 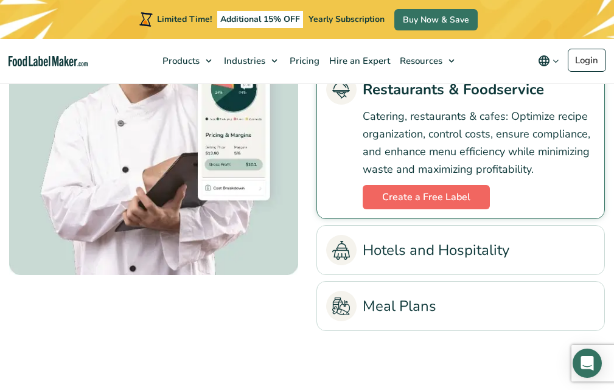 What do you see at coordinates (303, 61) in the screenshot?
I see `span: Pricing` at bounding box center [303, 61].